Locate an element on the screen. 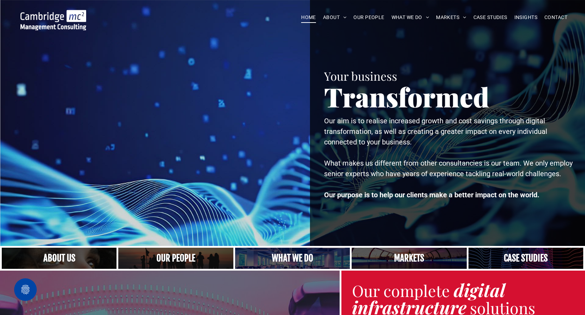  a: CASE STUDIES is located at coordinates (490, 17).